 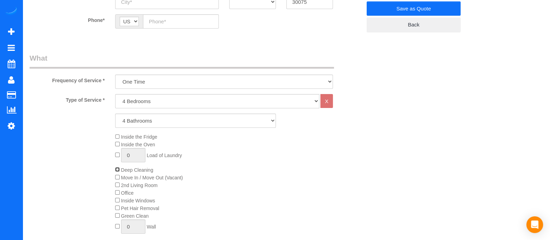 What do you see at coordinates (138, 200) in the screenshot?
I see `span: Inside Windows` at bounding box center [138, 200].